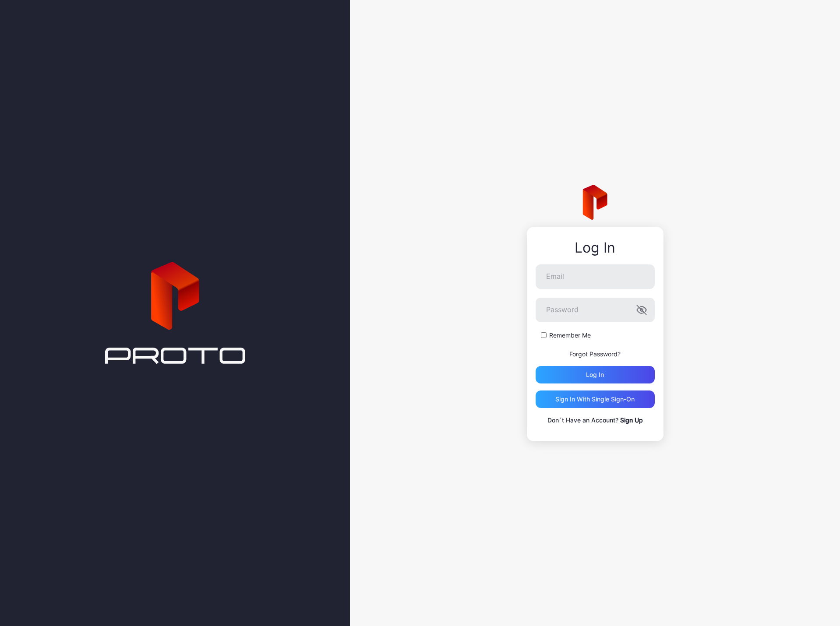 This screenshot has width=840, height=626. I want to click on input: Email, so click(595, 277).